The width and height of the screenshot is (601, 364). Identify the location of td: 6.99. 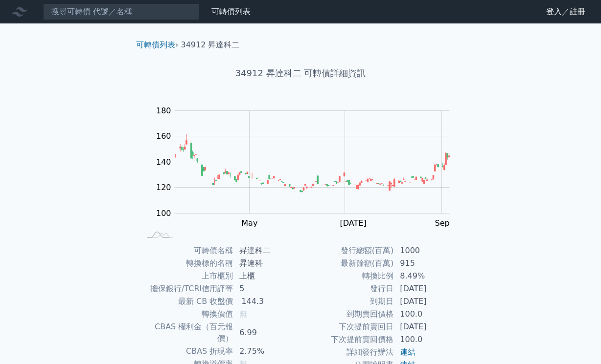
(267, 333).